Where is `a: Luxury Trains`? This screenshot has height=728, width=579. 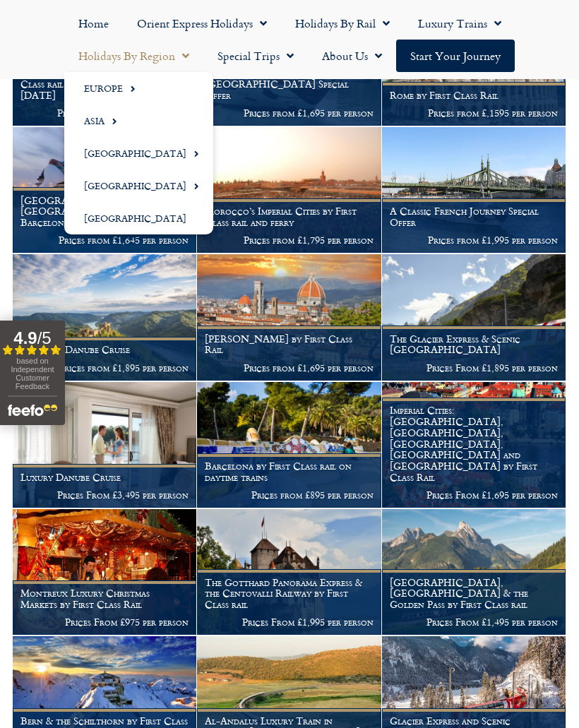
a: Luxury Trains is located at coordinates (460, 23).